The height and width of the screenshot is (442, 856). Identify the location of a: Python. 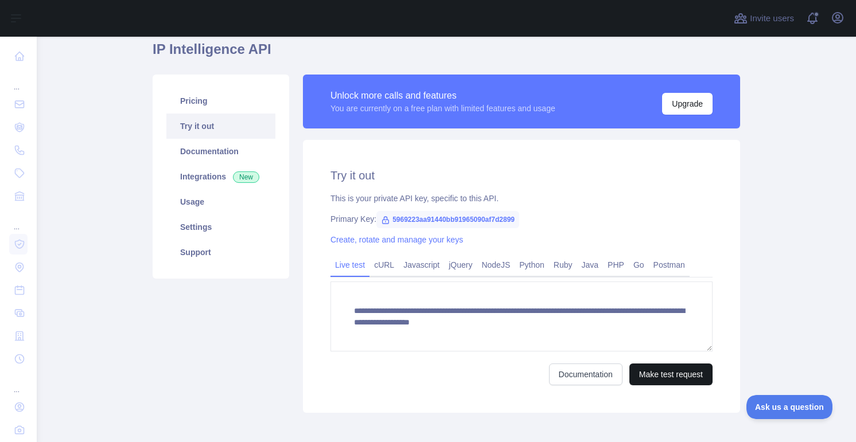
(532, 265).